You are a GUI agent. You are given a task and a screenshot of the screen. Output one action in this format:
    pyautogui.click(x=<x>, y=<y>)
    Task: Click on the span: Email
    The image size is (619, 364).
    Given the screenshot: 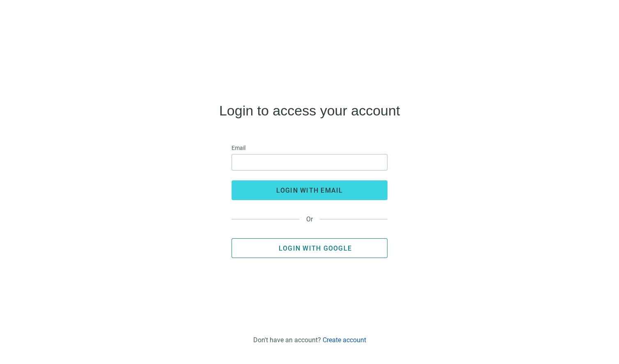 What is the action you would take?
    pyautogui.click(x=239, y=148)
    